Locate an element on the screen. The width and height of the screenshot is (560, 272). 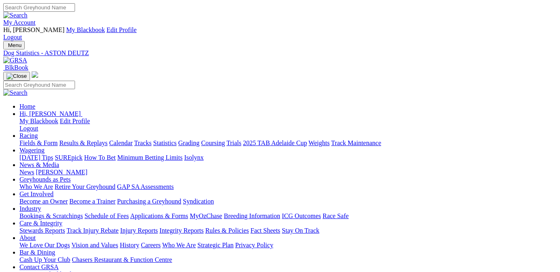
img: GRSA is located at coordinates (15, 60).